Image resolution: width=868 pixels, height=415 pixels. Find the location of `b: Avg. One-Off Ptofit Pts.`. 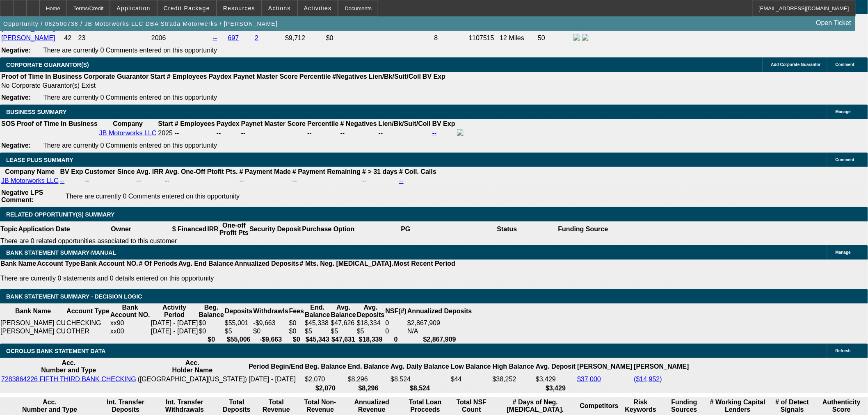

b: Avg. One-Off Ptofit Pts. is located at coordinates (201, 172).